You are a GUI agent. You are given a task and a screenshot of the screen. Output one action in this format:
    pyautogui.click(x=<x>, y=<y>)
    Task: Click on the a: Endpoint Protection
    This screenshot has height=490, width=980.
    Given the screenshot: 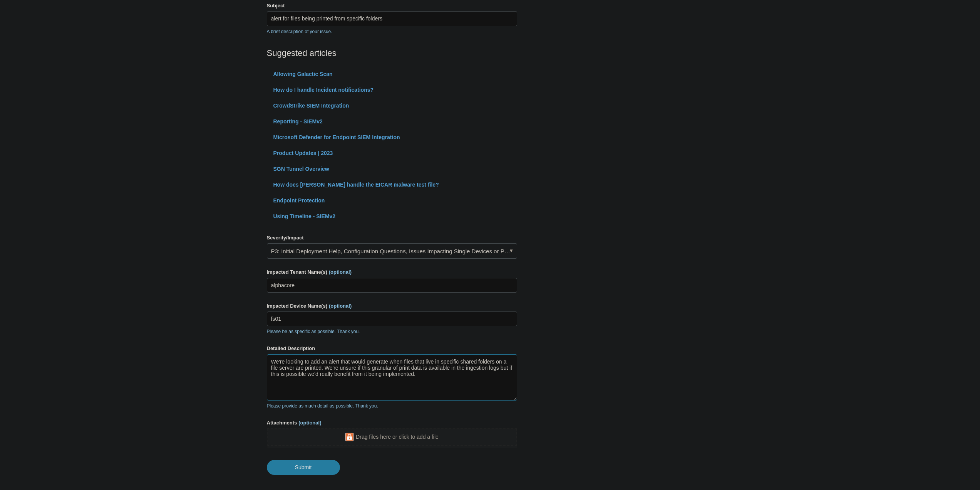 What is the action you would take?
    pyautogui.click(x=299, y=201)
    